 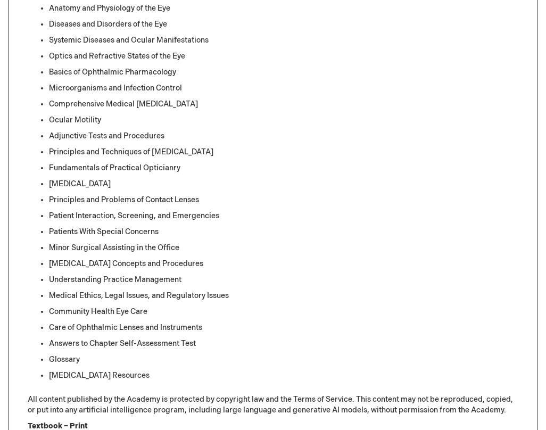 What do you see at coordinates (283, 280) in the screenshot?
I see `li: Understanding Practice Management` at bounding box center [283, 280].